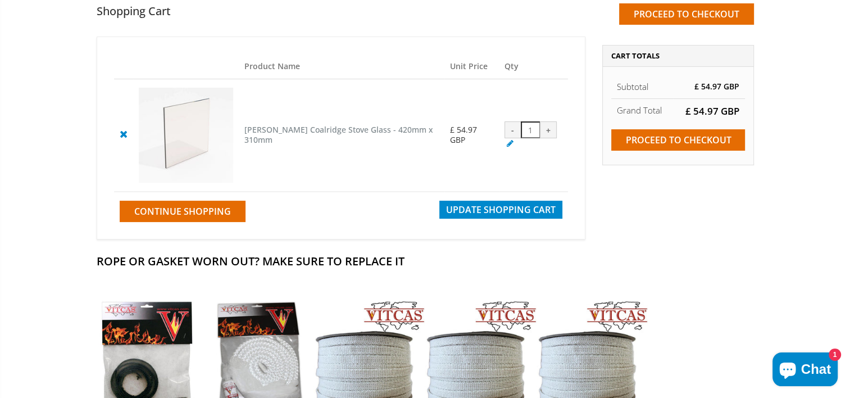  Describe the element at coordinates (186, 135) in the screenshot. I see `img: Cannon Coalridge Stove Glass - 420mm x 310mm` at that location.